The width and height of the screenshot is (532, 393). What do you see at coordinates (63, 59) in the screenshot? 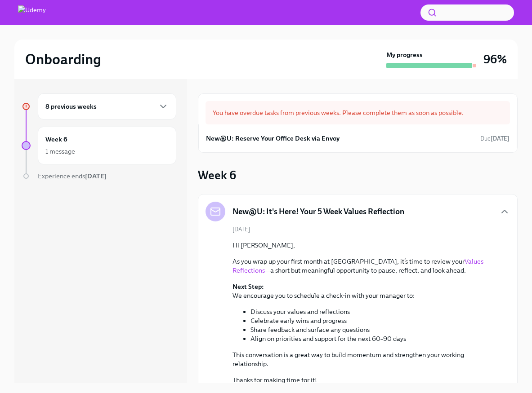
I see `h2: Onboarding` at bounding box center [63, 59].